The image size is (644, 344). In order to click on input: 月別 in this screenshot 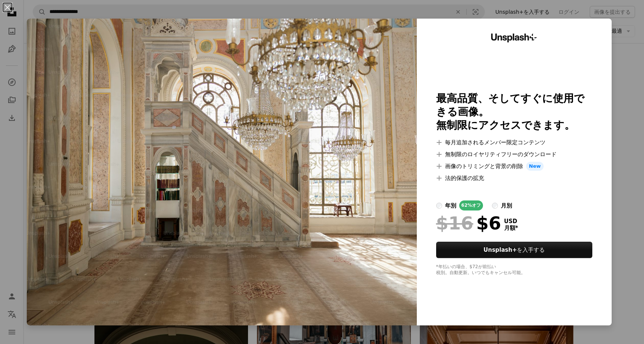, I will do `click(495, 205)`.